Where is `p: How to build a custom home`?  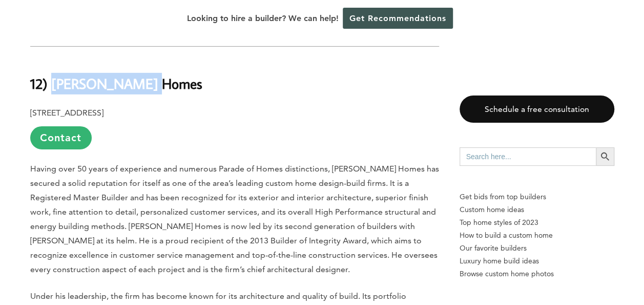 p: How to build a custom home is located at coordinates (537, 235).